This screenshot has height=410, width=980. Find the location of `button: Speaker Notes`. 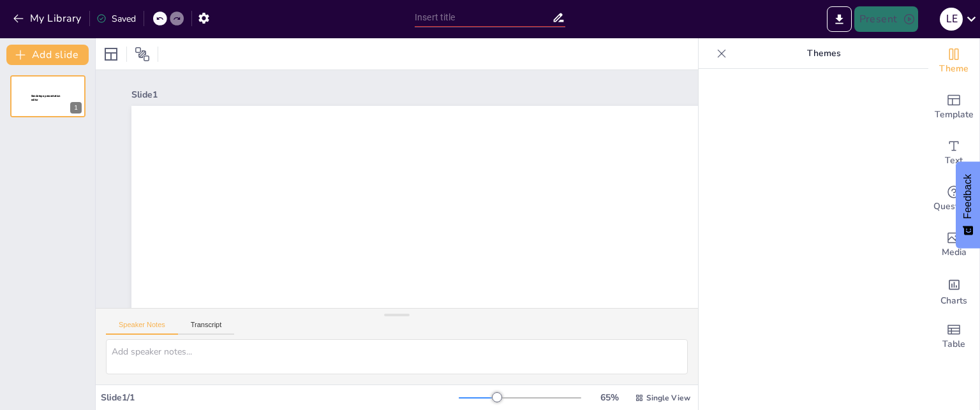

button: Speaker Notes is located at coordinates (142, 328).